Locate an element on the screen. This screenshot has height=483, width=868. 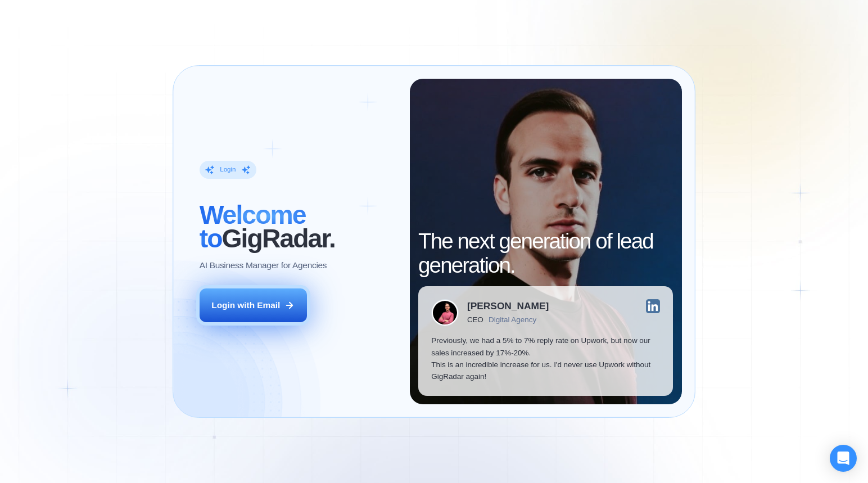
h2: ‍ GigRadar. is located at coordinates (298, 226).